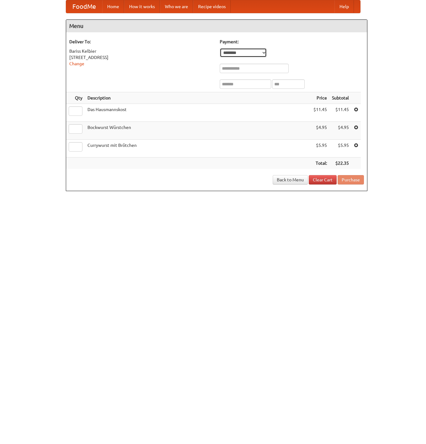 Image resolution: width=426 pixels, height=444 pixels. I want to click on th: Description, so click(198, 98).